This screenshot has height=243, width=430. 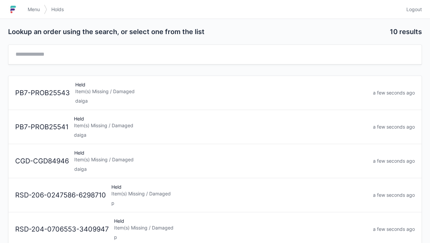 I want to click on a: Menu, so click(x=34, y=9).